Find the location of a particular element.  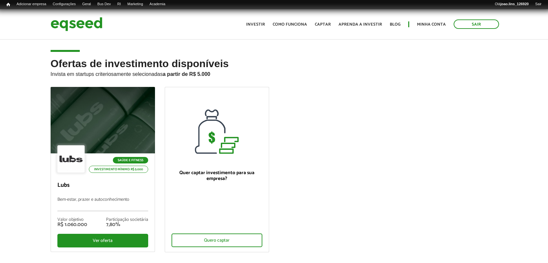

a: Geral is located at coordinates (86, 4).